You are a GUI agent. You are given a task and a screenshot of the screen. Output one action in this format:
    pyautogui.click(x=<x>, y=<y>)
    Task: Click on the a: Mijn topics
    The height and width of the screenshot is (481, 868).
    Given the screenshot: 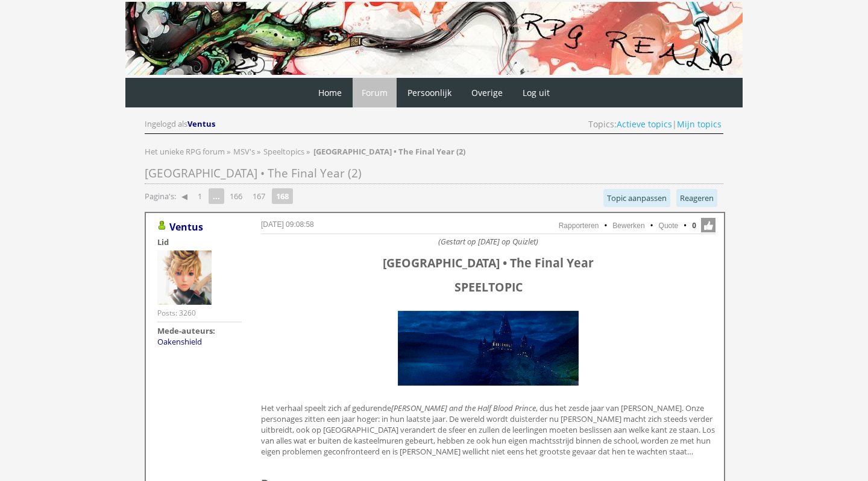 What is the action you would take?
    pyautogui.click(x=699, y=123)
    